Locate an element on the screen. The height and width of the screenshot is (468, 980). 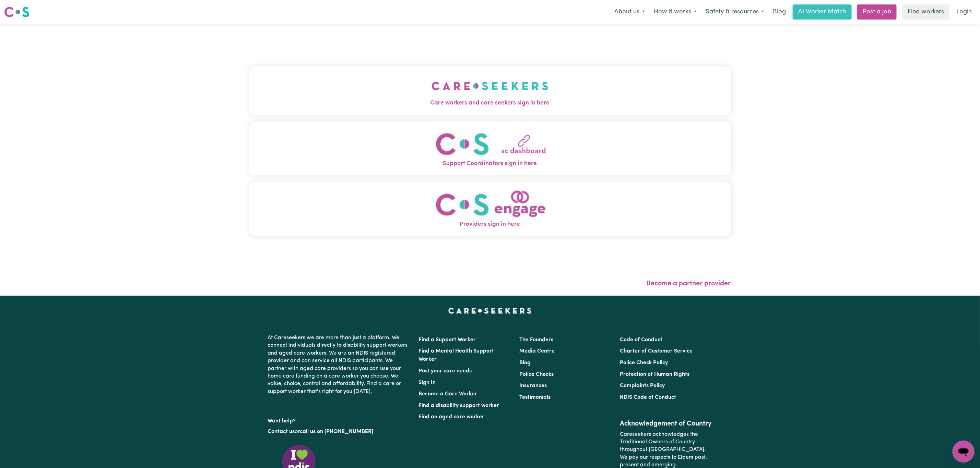
h2: Acknowledgement of Country is located at coordinates (666, 424).